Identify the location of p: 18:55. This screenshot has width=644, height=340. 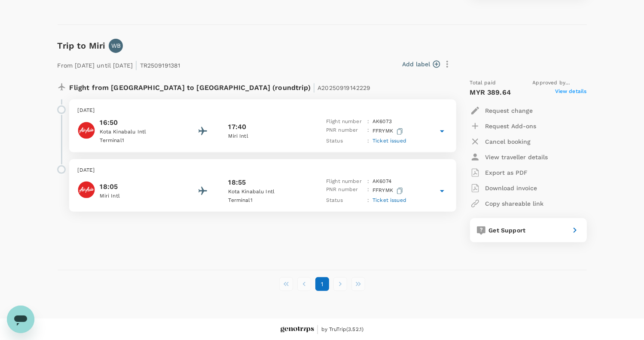
(236, 182).